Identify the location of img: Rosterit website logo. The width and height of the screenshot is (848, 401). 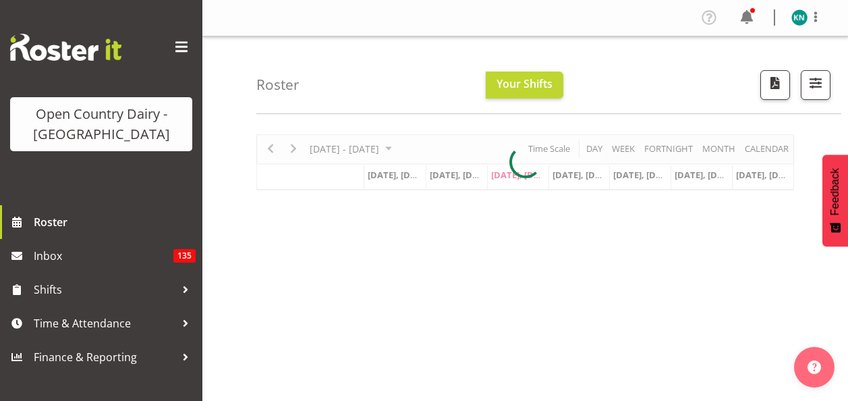
(65, 47).